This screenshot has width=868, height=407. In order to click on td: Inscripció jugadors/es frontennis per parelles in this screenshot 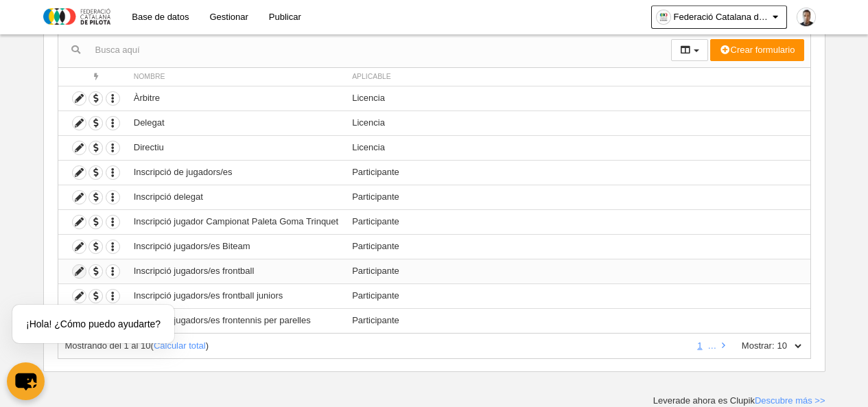, I will do `click(236, 321)`.